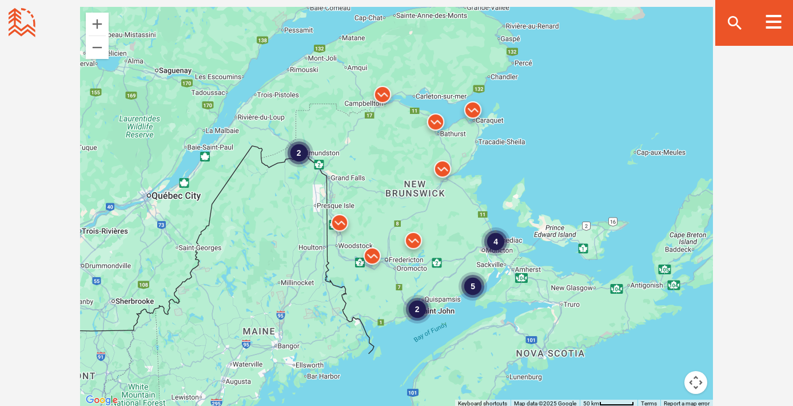 This screenshot has height=406, width=793. Describe the element at coordinates (696, 382) in the screenshot. I see `button: Map camera controls` at that location.